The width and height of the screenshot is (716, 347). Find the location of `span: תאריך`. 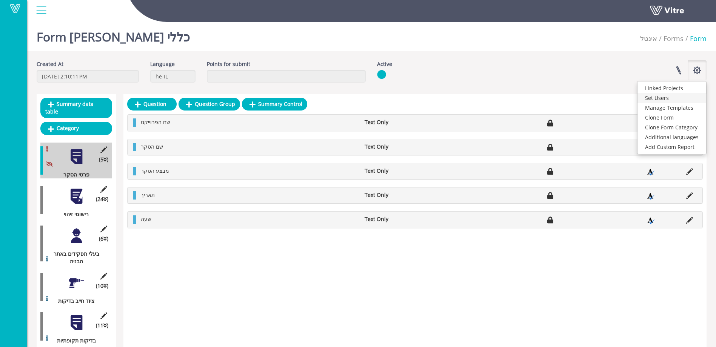

span: תאריך is located at coordinates (148, 195).